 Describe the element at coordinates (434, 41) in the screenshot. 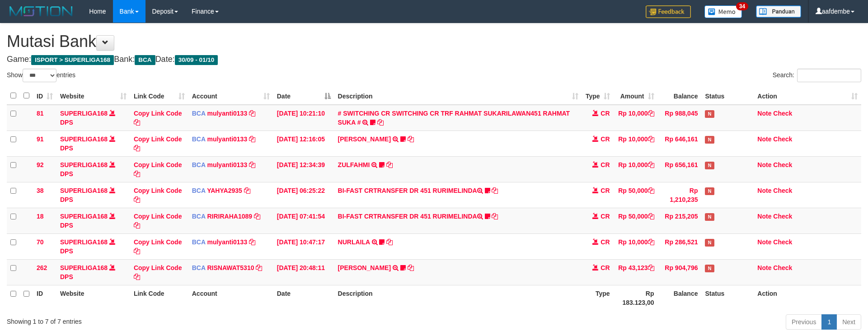

I see `h1: Mutasi Bank` at that location.